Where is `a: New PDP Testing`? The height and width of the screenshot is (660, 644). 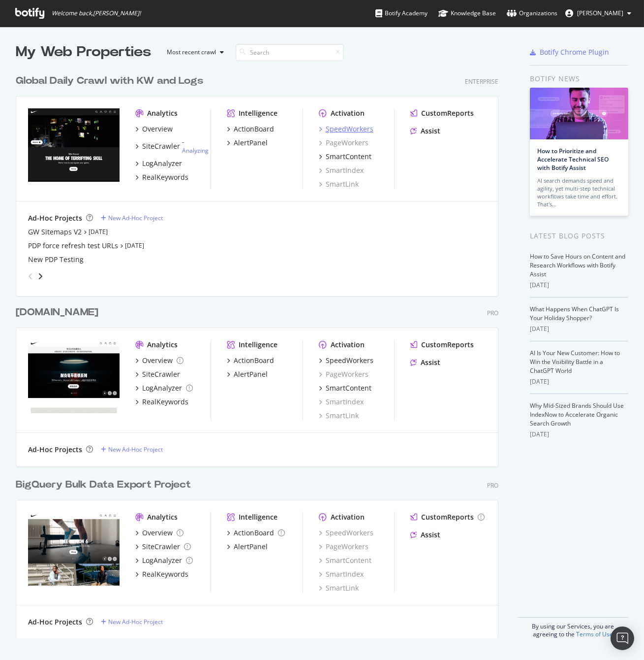
a: New PDP Testing is located at coordinates (55, 260).